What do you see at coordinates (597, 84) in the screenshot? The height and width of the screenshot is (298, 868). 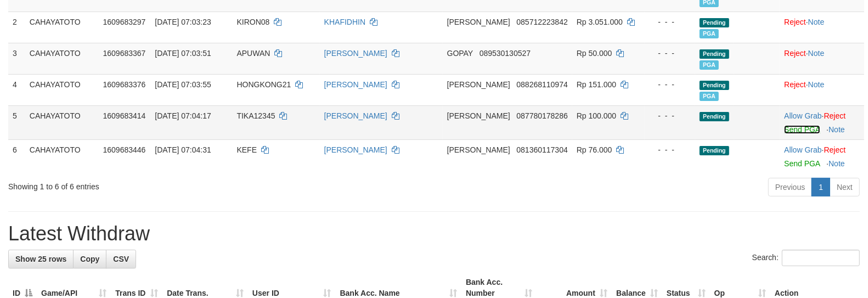 I see `span: Rp 151.000` at bounding box center [597, 84].